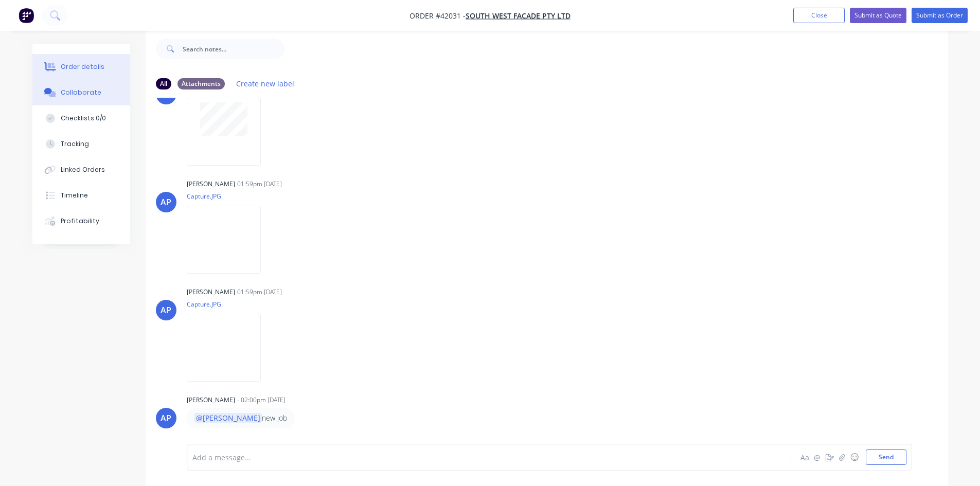 The image size is (980, 486). What do you see at coordinates (234, 49) in the screenshot?
I see `input: Search notes...` at bounding box center [234, 49].